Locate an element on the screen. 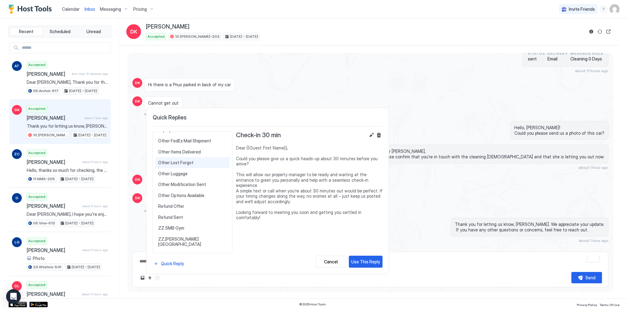 Image resolution: width=628 pixels, height=310 pixels. span: Check-in 30 min is located at coordinates (258, 135).